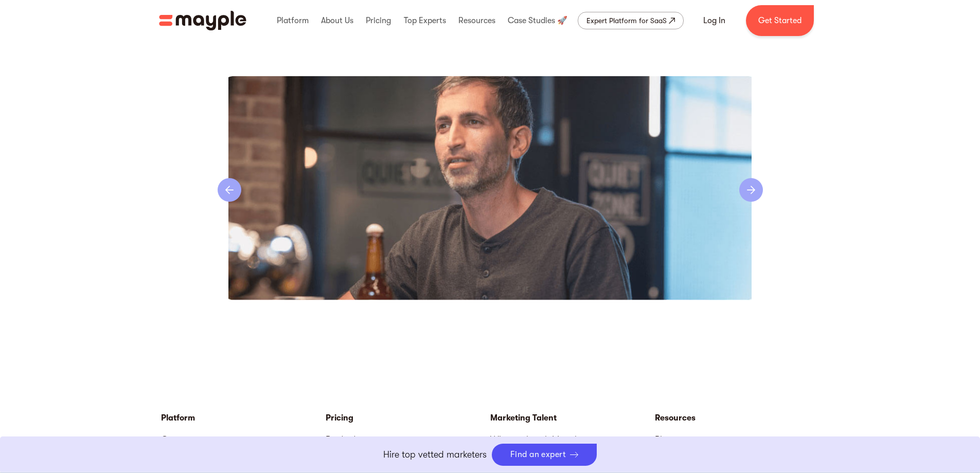 This screenshot has height=473, width=980. Describe the element at coordinates (408, 439) in the screenshot. I see `a: Paid advertising` at that location.